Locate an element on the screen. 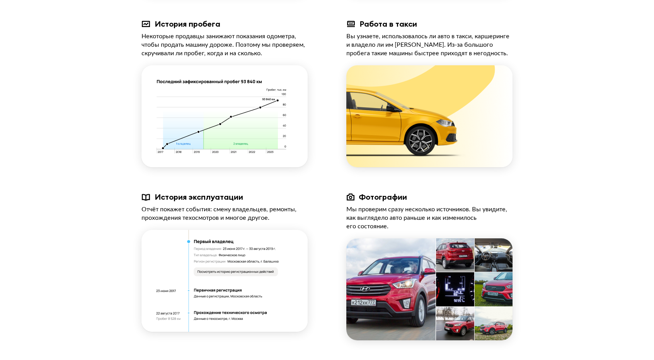  div: История пробега is located at coordinates (188, 24).